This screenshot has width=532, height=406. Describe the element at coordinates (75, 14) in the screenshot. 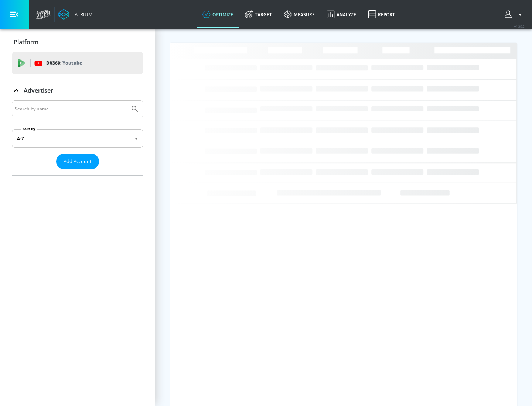

I see `a: Atrium` at that location.